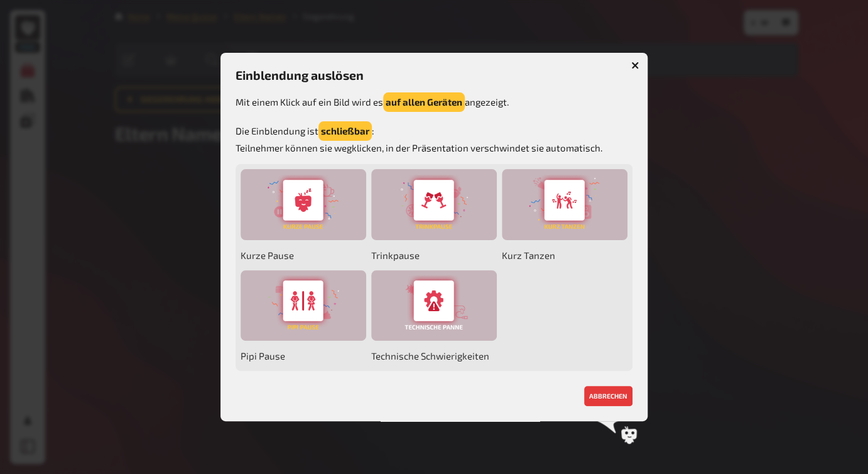 This screenshot has height=474, width=868. I want to click on button: schließbar, so click(345, 131).